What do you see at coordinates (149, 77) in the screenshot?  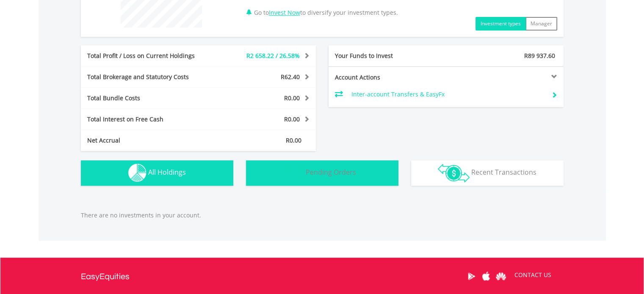 I see `div: Total Brokerage and Statutory Costs` at bounding box center [149, 77].